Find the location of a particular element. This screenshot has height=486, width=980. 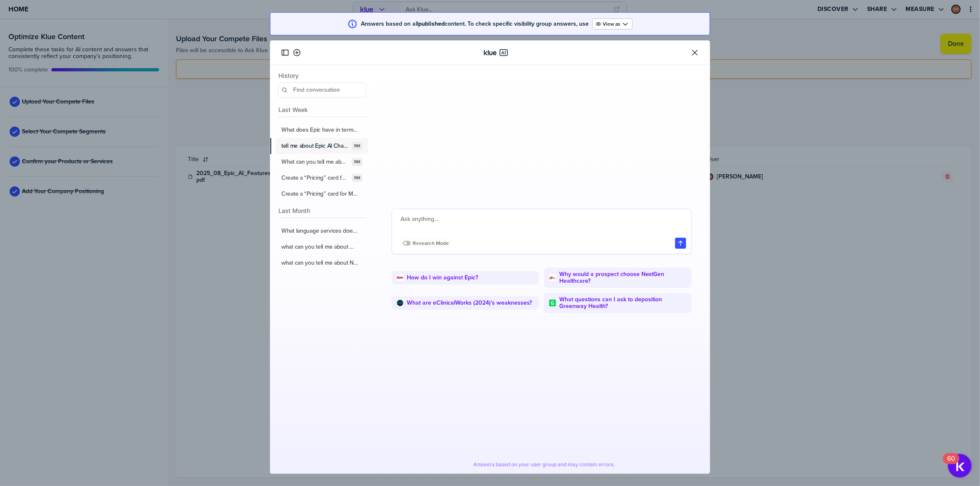

button: tell me about Epic AI ChartingRM is located at coordinates (322, 146).